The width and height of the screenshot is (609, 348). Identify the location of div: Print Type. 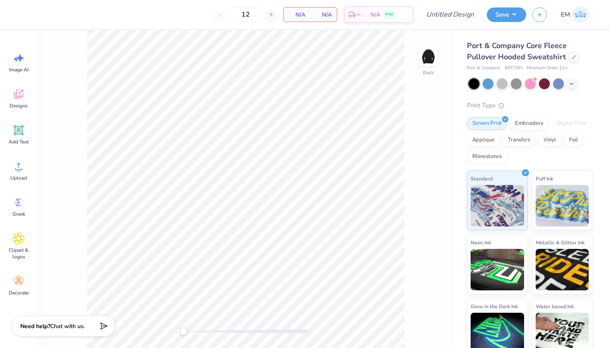
(530, 105).